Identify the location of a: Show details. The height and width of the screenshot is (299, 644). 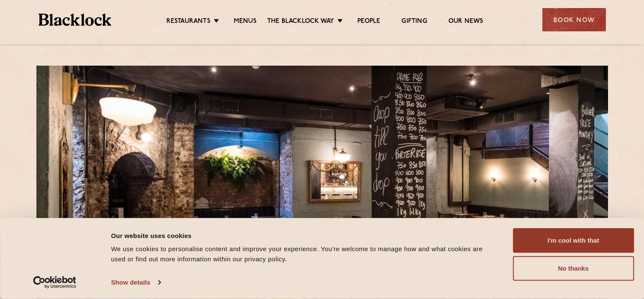
(136, 282).